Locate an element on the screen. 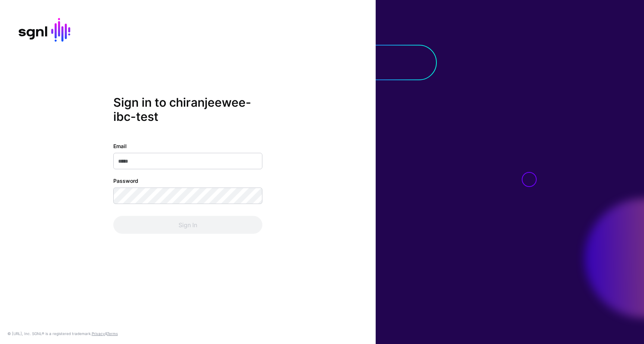 Image resolution: width=644 pixels, height=344 pixels. label: Password is located at coordinates (125, 180).